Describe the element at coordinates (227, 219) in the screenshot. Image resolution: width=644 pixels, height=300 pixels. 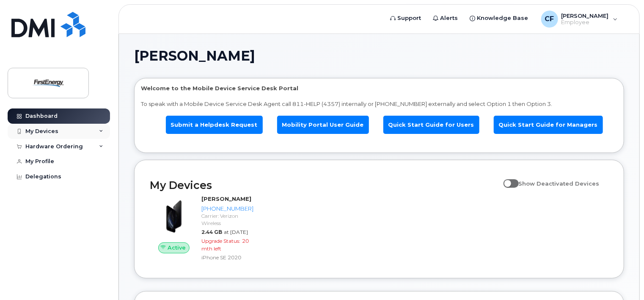
I see `div: Carrier: Verizon Wireless` at that location.